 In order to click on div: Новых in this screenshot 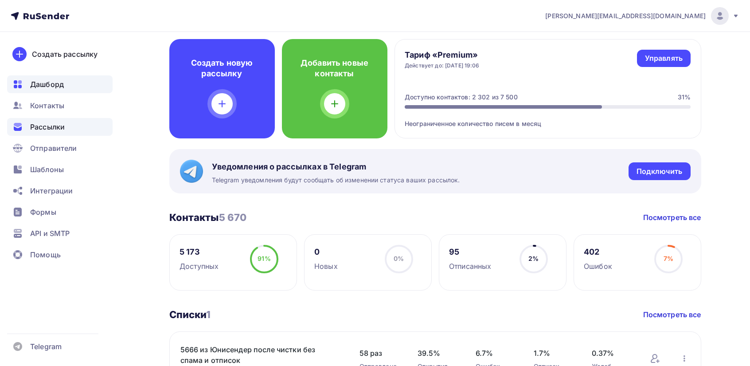, I will do `click(326, 266)`.